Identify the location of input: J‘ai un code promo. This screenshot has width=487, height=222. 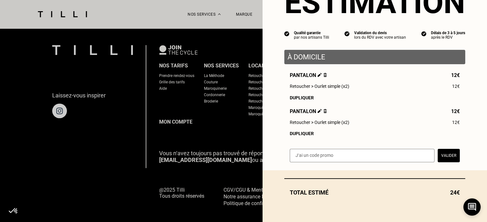
(362, 156).